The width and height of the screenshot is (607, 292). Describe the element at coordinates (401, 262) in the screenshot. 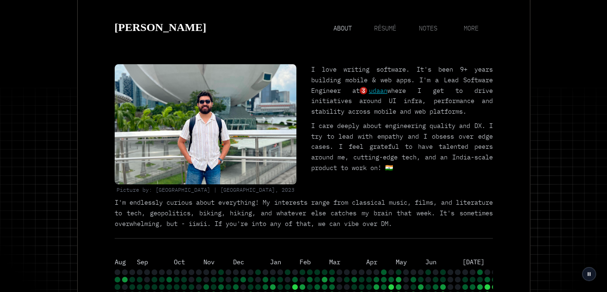

I see `text: May` at that location.